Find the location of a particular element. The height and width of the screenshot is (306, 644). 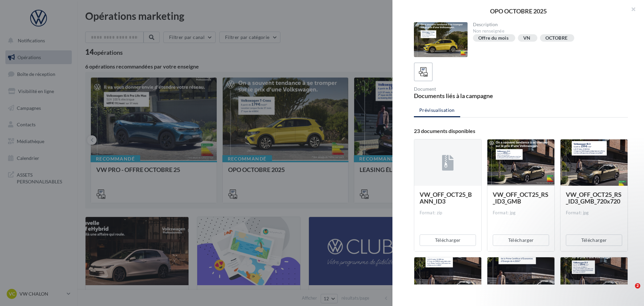

div: 23 documents disponibles is located at coordinates (521, 131).